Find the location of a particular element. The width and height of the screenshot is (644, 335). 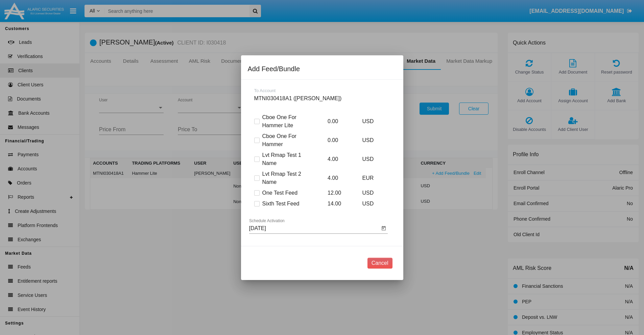

button: Cancel is located at coordinates (380, 263).